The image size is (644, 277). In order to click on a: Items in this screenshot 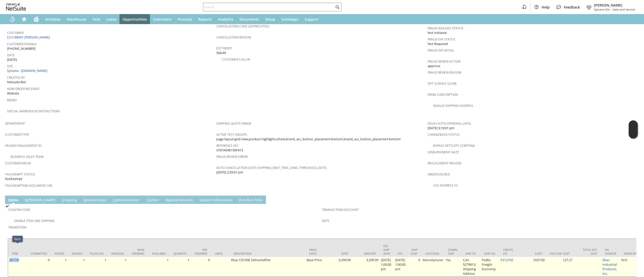, I will do `click(13, 200)`.